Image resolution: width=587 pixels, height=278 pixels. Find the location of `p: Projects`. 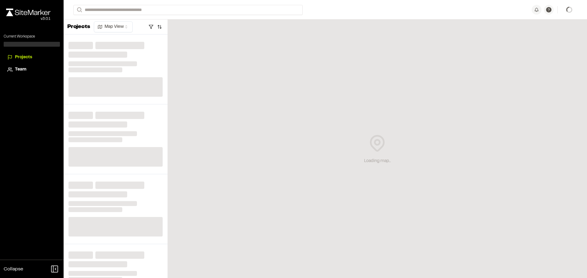

p: Projects is located at coordinates (79, 27).